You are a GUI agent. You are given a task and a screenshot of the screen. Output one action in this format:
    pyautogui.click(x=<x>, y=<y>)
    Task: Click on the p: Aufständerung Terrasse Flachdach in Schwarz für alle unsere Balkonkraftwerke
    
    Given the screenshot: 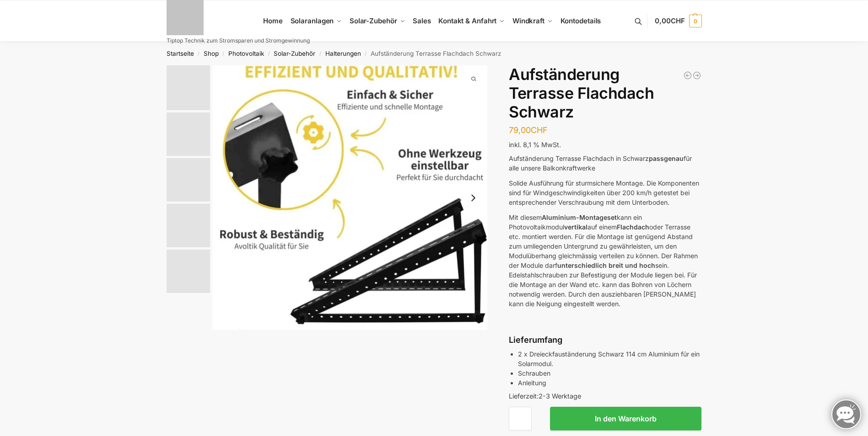 What is the action you would take?
    pyautogui.click(x=605, y=163)
    